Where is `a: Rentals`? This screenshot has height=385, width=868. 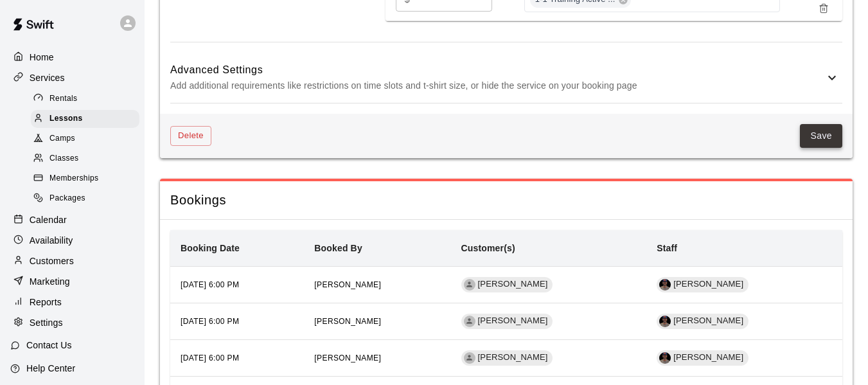 a: Rentals is located at coordinates (88, 98).